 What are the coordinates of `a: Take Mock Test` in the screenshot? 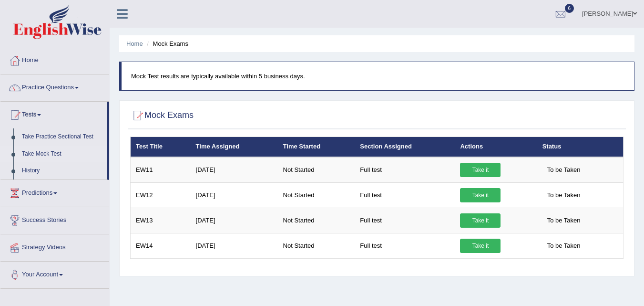 It's located at (62, 154).